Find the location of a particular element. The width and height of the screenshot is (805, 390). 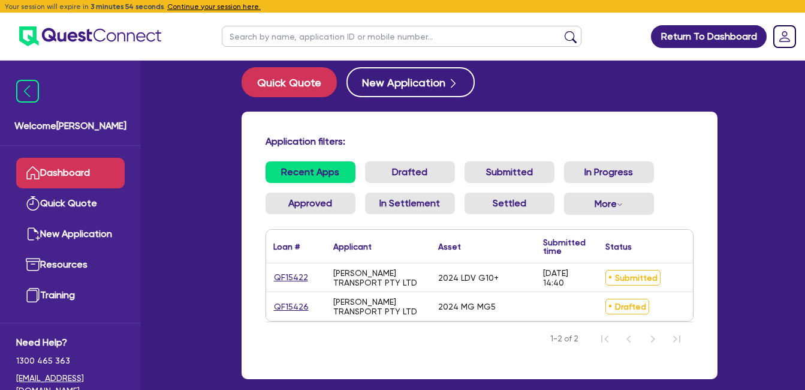

button: Quick Quote is located at coordinates (289, 82).